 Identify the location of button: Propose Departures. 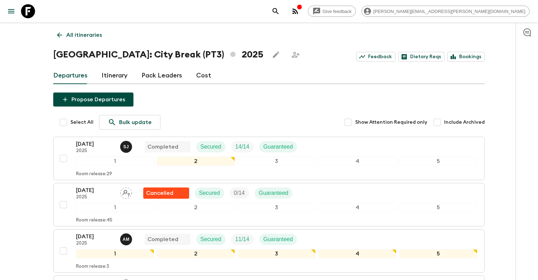
(93, 100).